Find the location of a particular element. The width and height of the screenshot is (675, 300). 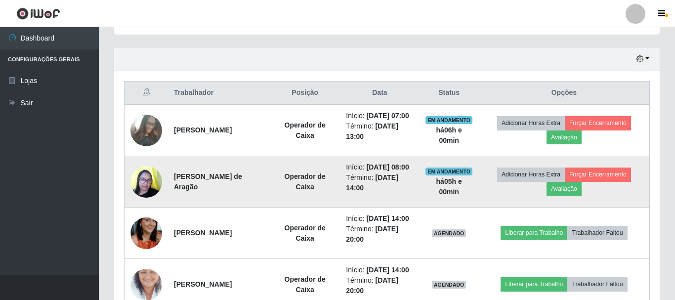

img: CoreUI Logo is located at coordinates (38, 13).